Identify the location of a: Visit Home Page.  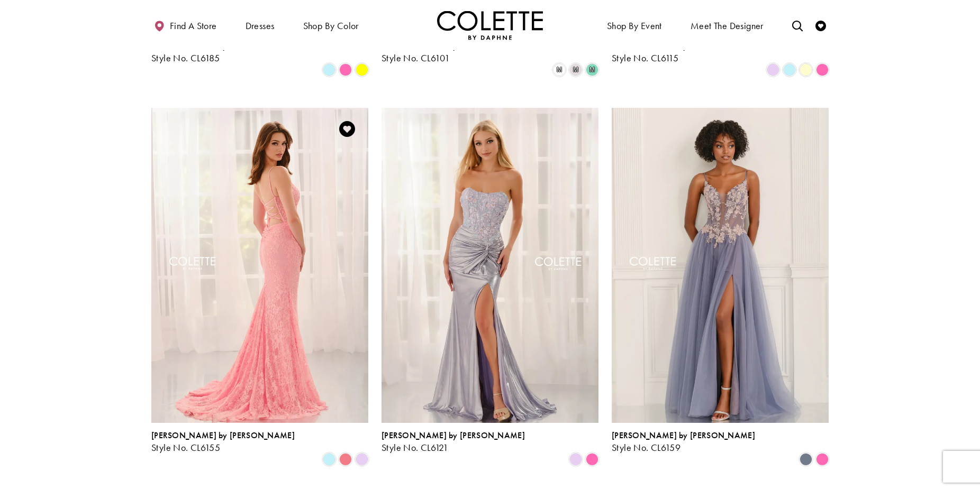
(490, 25).